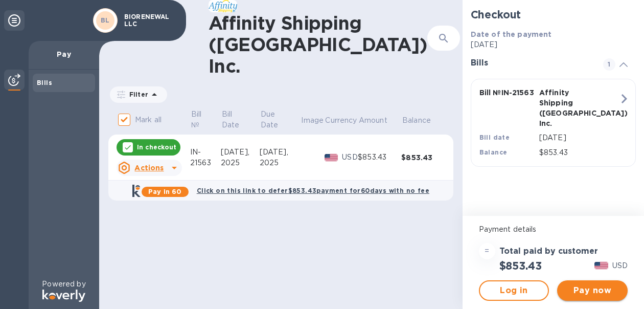  Describe the element at coordinates (341, 120) in the screenshot. I see `p: Currency` at that location.